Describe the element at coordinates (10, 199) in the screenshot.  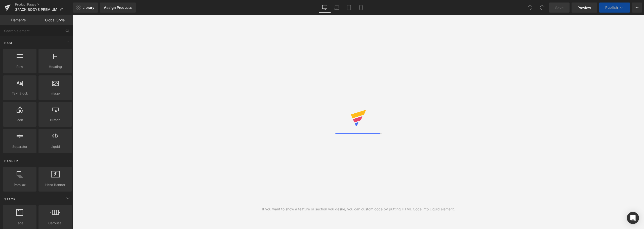
I see `span: Stack` at that location.